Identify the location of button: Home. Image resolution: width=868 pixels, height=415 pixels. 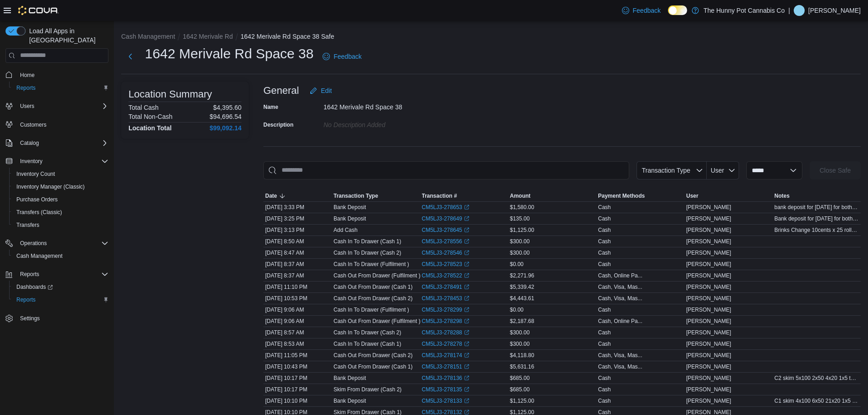
(57, 74).